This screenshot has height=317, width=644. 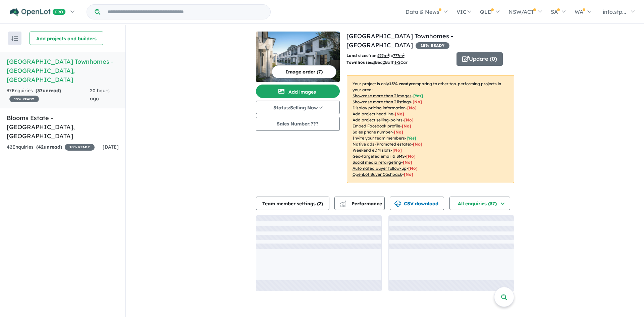 What do you see at coordinates (397, 56) in the screenshot?
I see `span: to` at bounding box center [397, 56].